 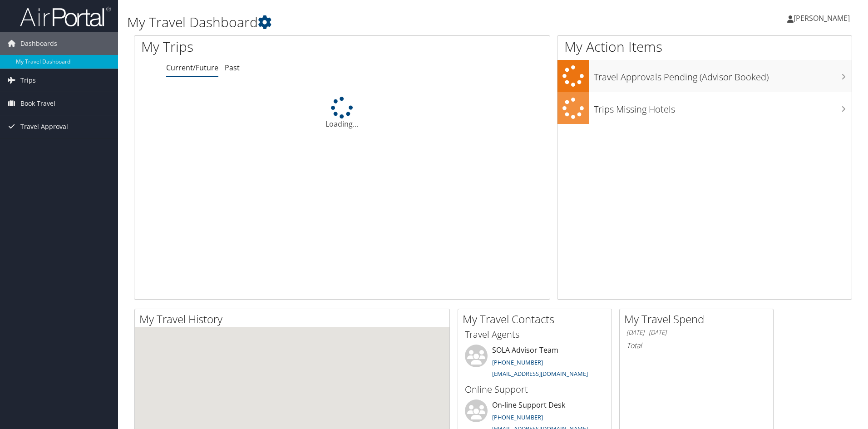 What do you see at coordinates (66, 16) in the screenshot?
I see `img: airportal-logo.png` at bounding box center [66, 16].